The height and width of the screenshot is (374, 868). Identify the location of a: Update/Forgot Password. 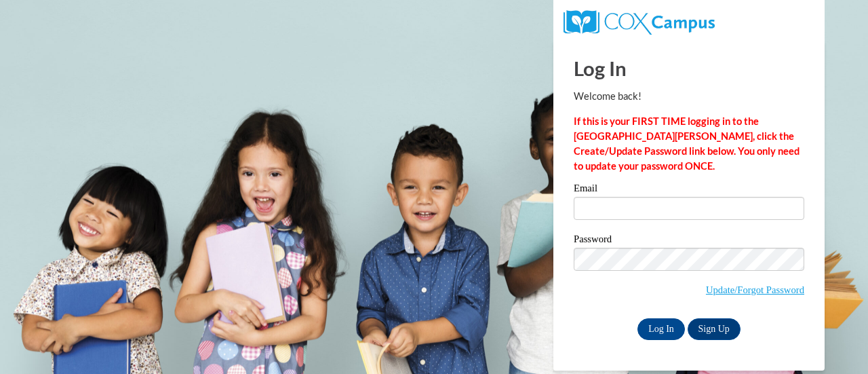
(755, 290).